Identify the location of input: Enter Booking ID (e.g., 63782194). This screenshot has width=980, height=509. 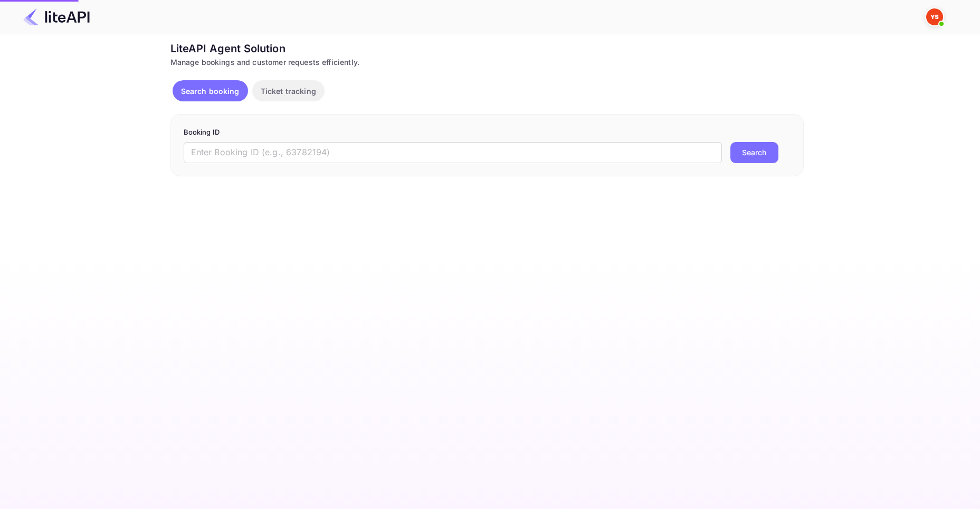
(453, 153).